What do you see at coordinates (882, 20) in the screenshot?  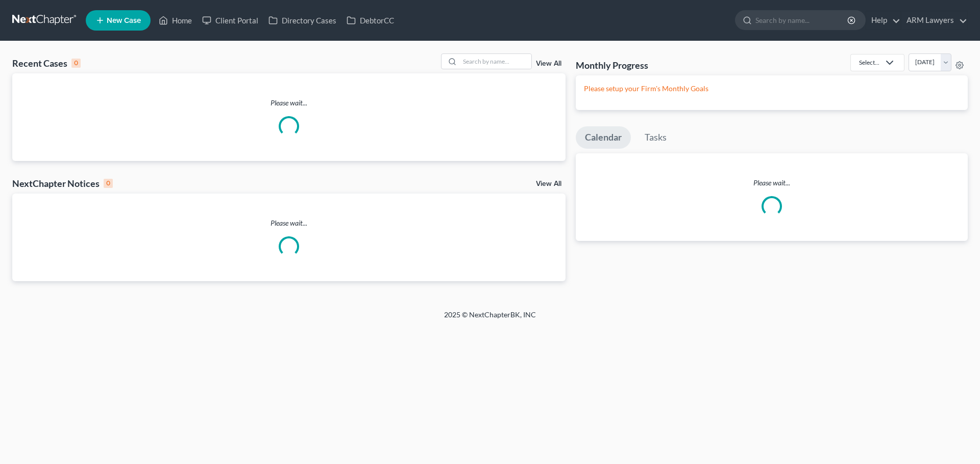 I see `a: Help` at bounding box center [882, 20].